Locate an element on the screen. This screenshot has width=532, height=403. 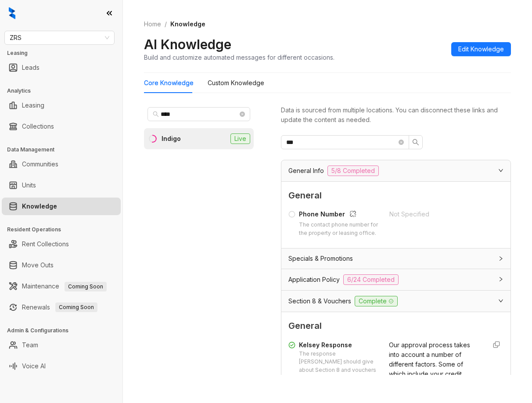
a: RenewalsComing Soon is located at coordinates (60, 307).